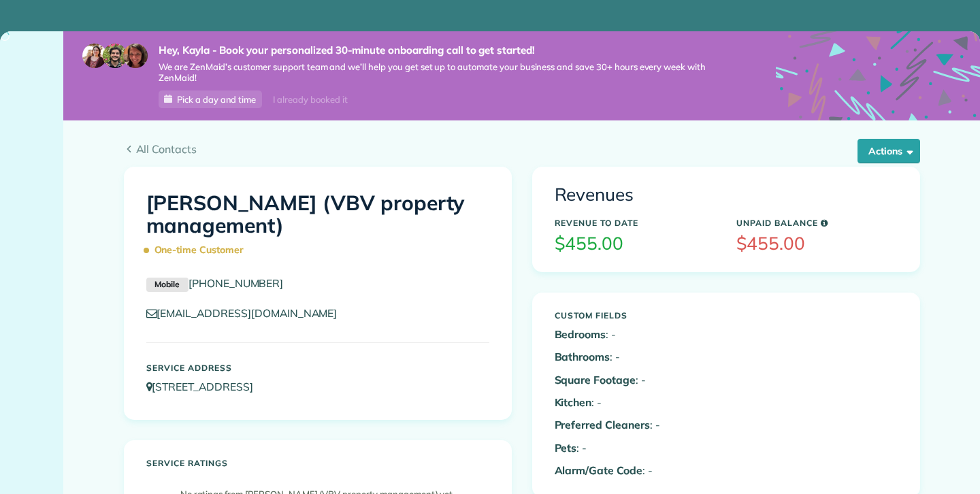  What do you see at coordinates (582, 357) in the screenshot?
I see `b: Bathrooms` at bounding box center [582, 357].